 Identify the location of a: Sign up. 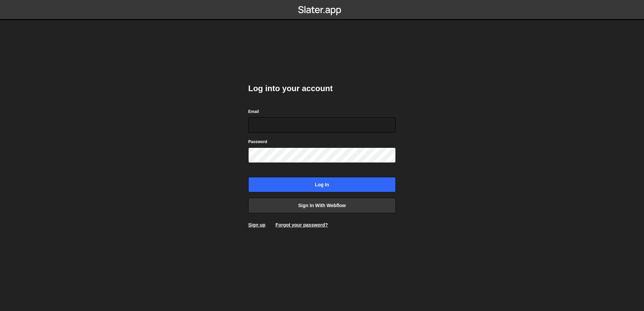
(257, 225).